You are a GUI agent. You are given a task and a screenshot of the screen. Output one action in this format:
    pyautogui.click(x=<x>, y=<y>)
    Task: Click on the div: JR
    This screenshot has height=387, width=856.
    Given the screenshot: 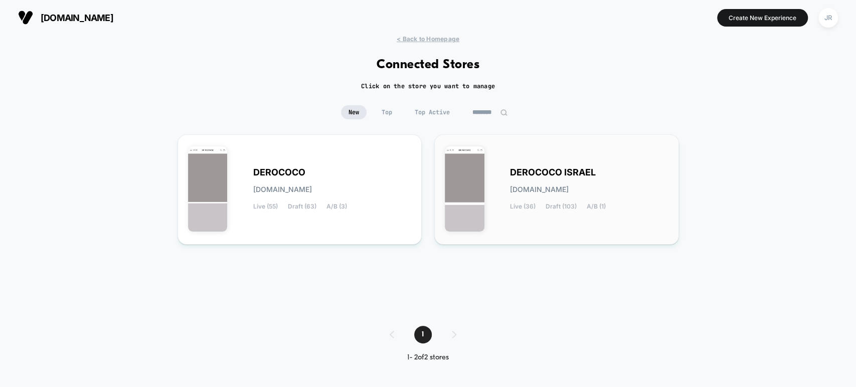 What is the action you would take?
    pyautogui.click(x=828, y=18)
    